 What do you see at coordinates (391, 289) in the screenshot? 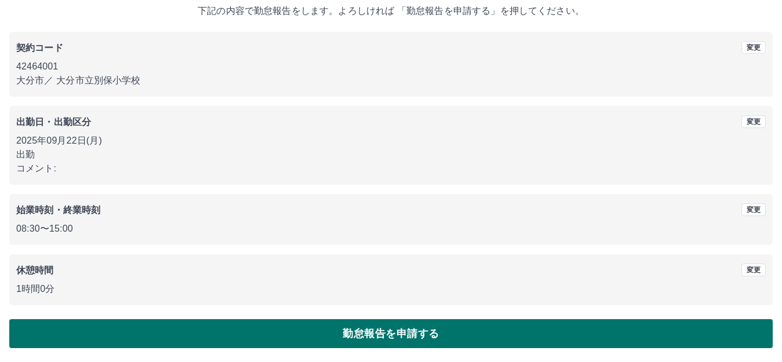
I see `p: 1時間0分` at bounding box center [391, 289].